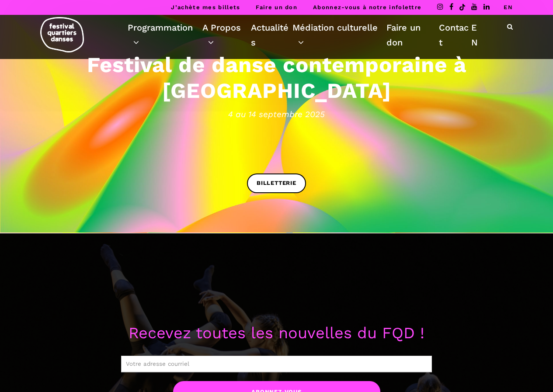 This screenshot has width=553, height=392. Describe the element at coordinates (165, 35) in the screenshot. I see `a: Programmation` at that location.